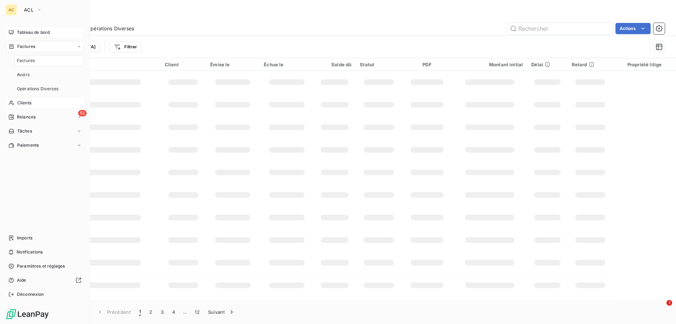 This screenshot has height=324, width=676. What do you see at coordinates (286, 64) in the screenshot?
I see `div: Échue le` at bounding box center [286, 64].